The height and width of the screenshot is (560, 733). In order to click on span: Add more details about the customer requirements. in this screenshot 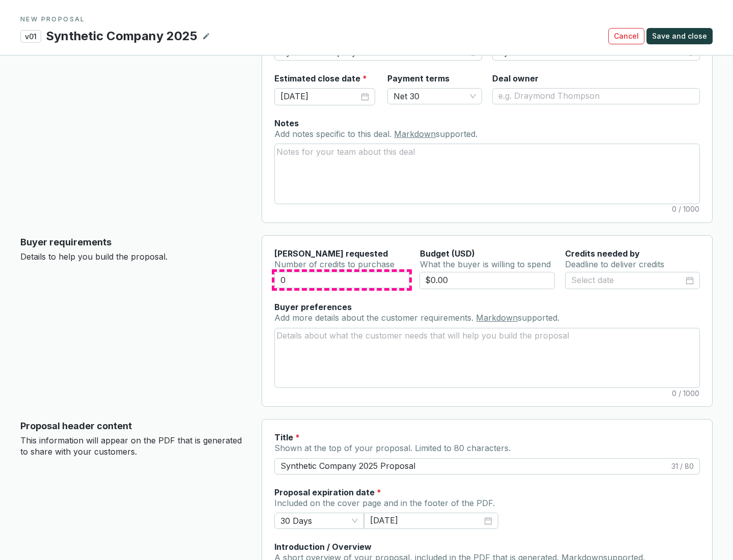, I will do `click(375, 318)`.